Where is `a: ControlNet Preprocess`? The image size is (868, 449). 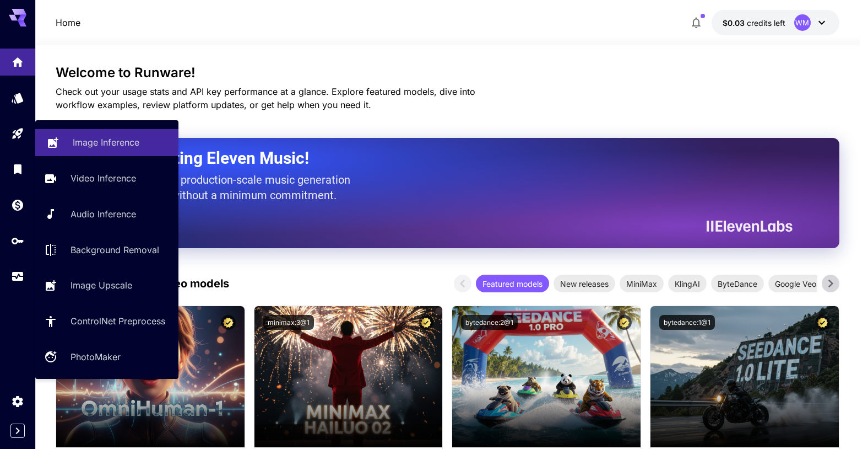
a: ControlNet Preprocess is located at coordinates (107, 321).